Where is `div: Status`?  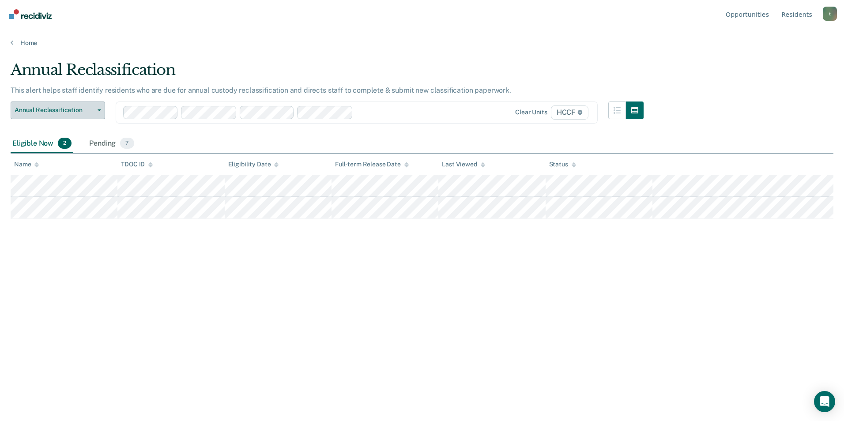
div: Status is located at coordinates (562, 164).